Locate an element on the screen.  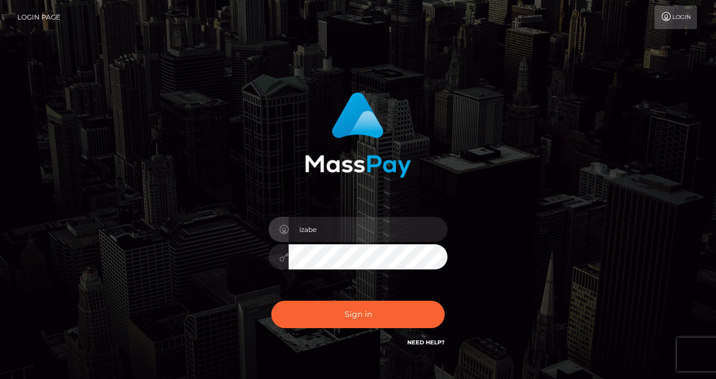
button: Sign in is located at coordinates (358, 314).